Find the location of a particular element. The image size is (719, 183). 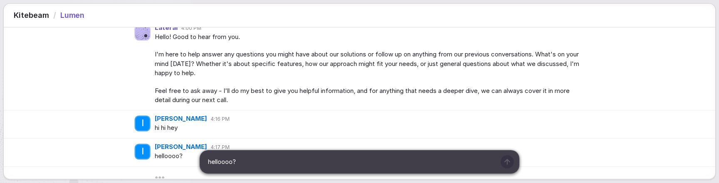

span: Hello! Good to hear from you. is located at coordinates (368, 37).